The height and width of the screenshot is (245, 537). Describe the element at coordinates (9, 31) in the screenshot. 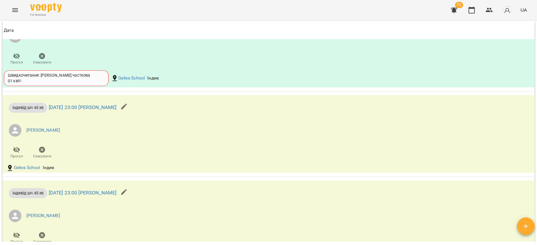

I see `div: Sort` at that location.